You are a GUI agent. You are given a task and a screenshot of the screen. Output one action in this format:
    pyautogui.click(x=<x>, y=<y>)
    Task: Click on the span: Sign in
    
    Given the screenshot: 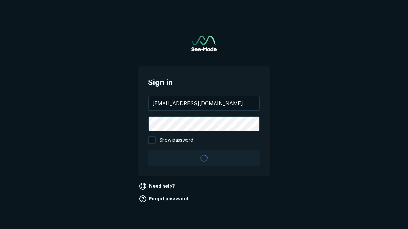 What is the action you would take?
    pyautogui.click(x=204, y=82)
    